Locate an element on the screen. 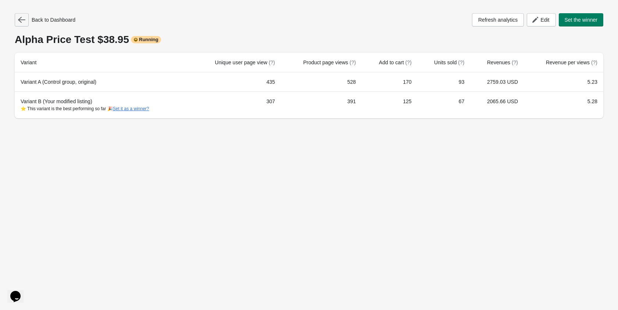 The width and height of the screenshot is (618, 310). span: Add to cart is located at coordinates (395, 62).